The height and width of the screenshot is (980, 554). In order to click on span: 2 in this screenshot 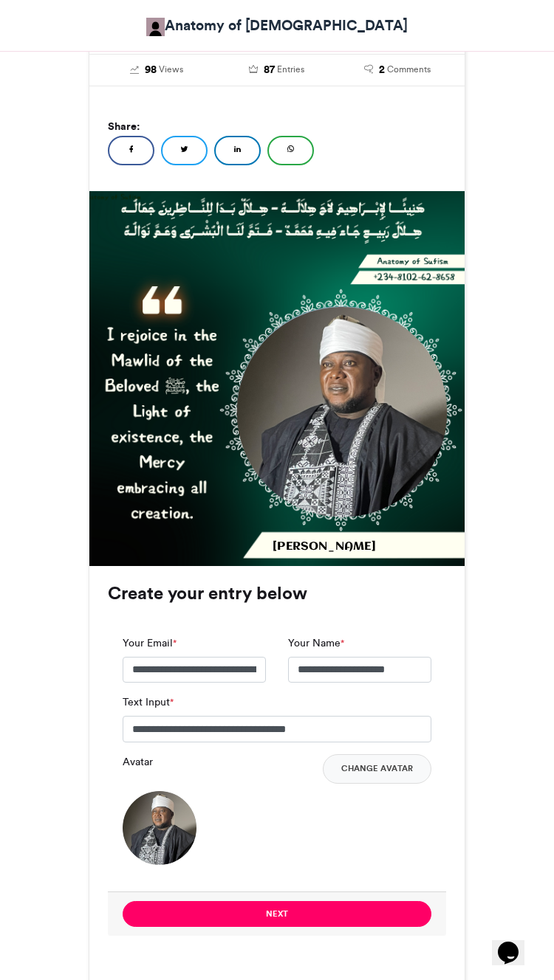, I will do `click(382, 71)`.